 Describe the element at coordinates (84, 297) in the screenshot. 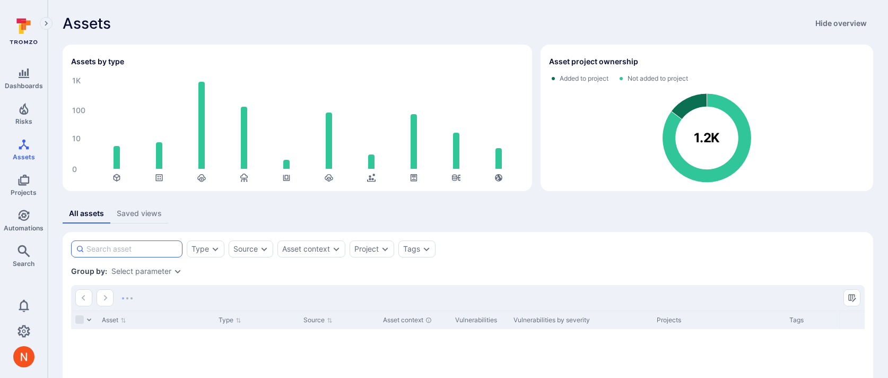

I see `button: Go to the previous page` at that location.